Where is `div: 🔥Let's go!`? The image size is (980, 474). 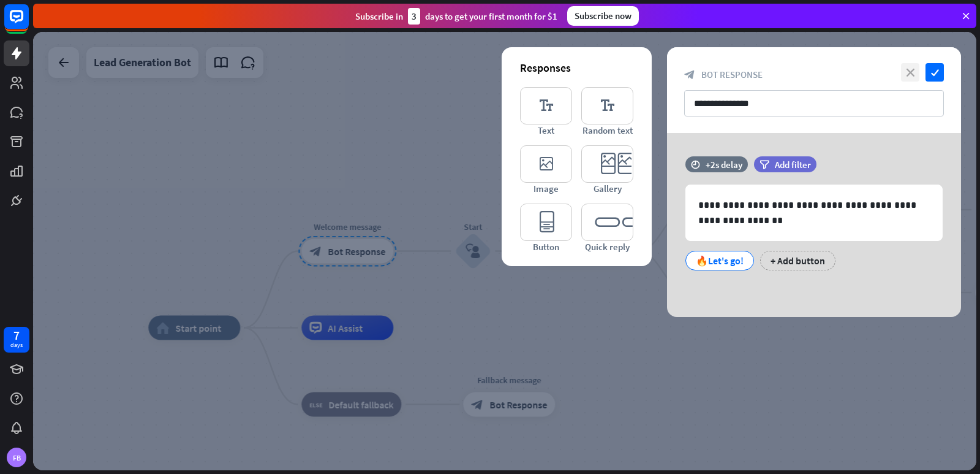
div: 🔥Let's go! is located at coordinates (720, 260).